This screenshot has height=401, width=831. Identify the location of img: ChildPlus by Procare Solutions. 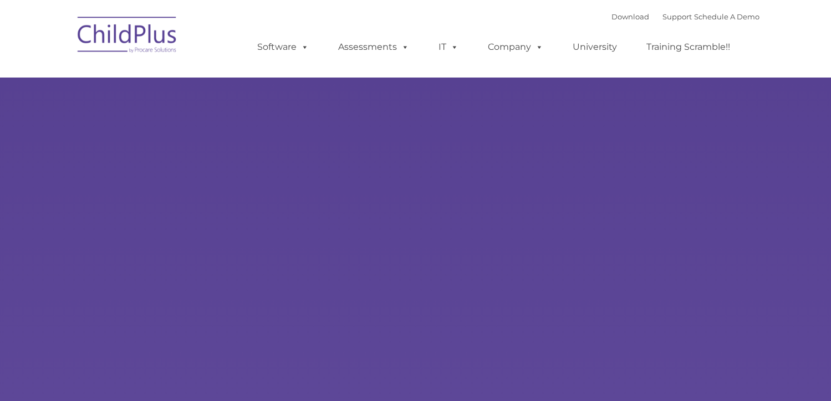
(128, 37).